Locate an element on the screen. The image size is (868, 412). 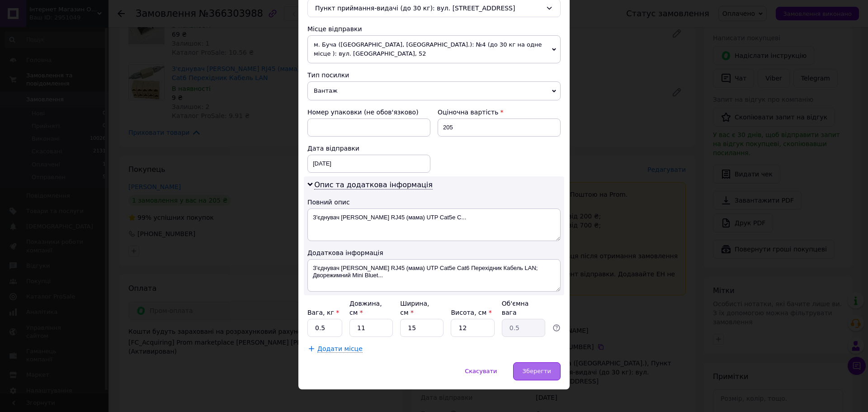
div: Оціночна вартість is located at coordinates (499, 112).